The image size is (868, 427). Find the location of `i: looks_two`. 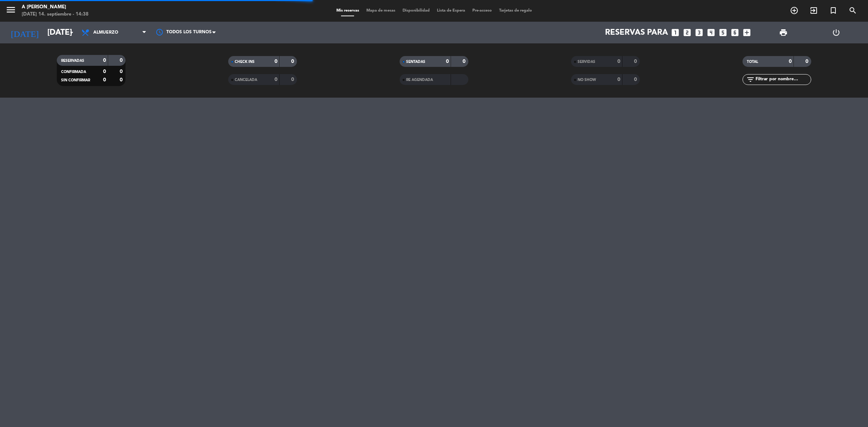

i: looks_two is located at coordinates (687, 33).